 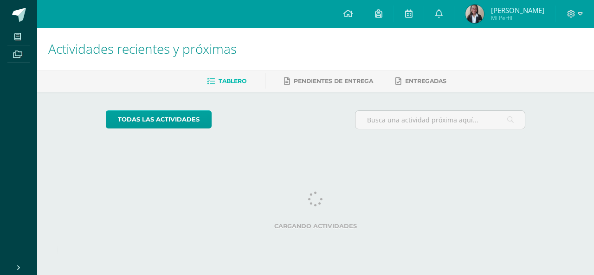 I want to click on img: 02b1ea13f448a07c5df20914186e344a.png, so click(x=475, y=14).